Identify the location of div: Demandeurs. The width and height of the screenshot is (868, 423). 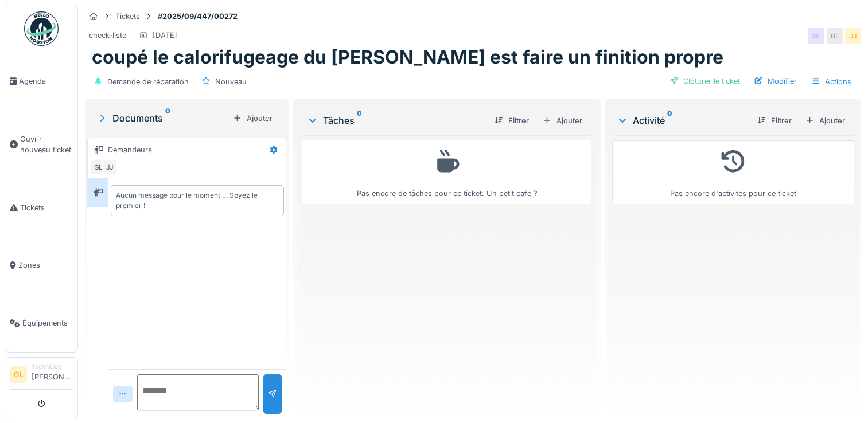
(130, 150).